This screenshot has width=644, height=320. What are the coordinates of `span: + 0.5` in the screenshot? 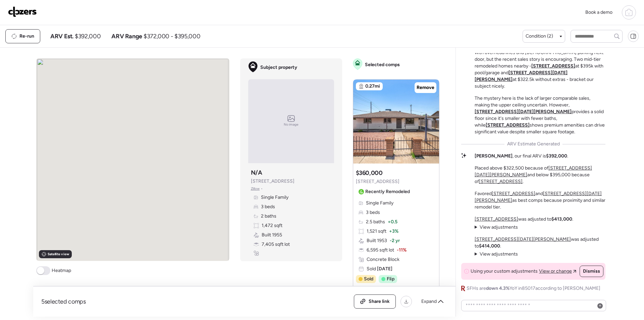 It's located at (393, 222).